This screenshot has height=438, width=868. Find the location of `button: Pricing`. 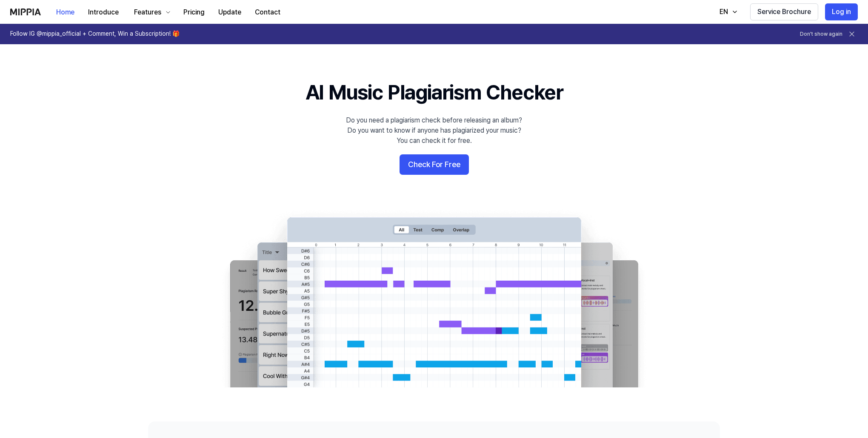

button: Pricing is located at coordinates (194, 12).